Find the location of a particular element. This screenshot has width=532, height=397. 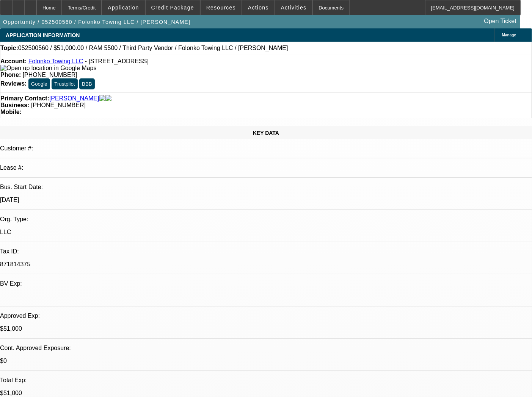

strong: Topic: is located at coordinates (9, 48).